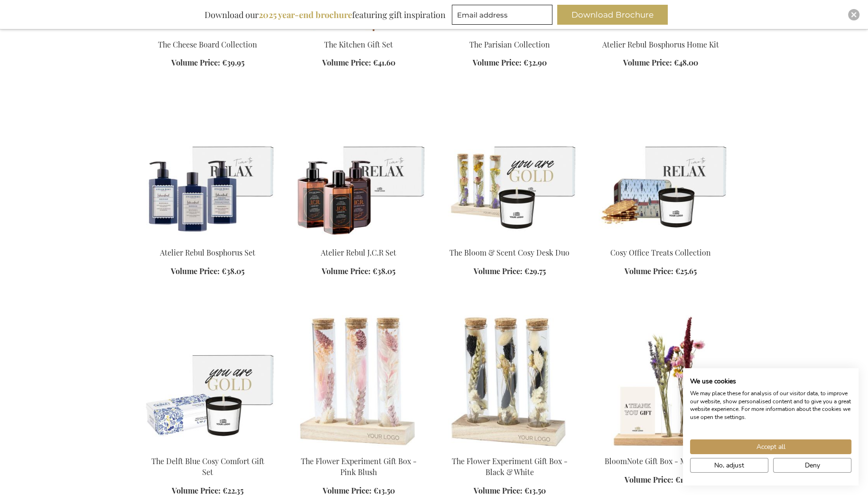 The image size is (868, 495). Describe the element at coordinates (729, 465) in the screenshot. I see `button: Adjust cookie preferences` at that location.